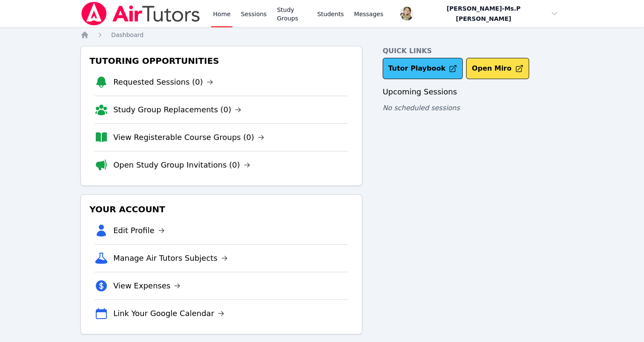  I want to click on a: Requested Sessions (0), so click(163, 82).